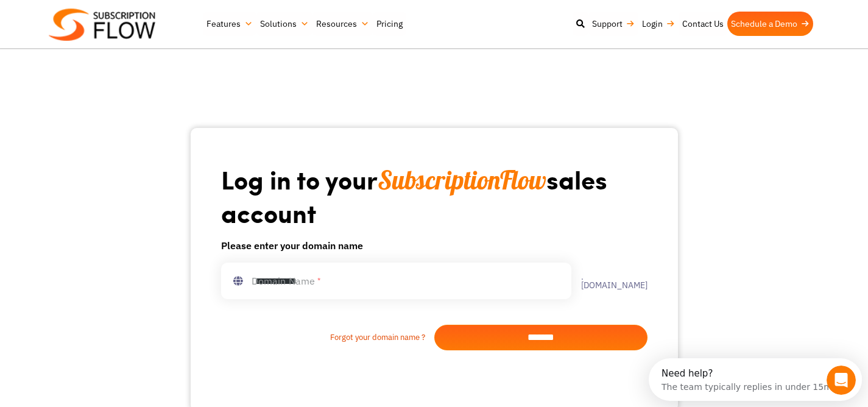 The width and height of the screenshot is (868, 407). I want to click on a: Solutions, so click(284, 24).